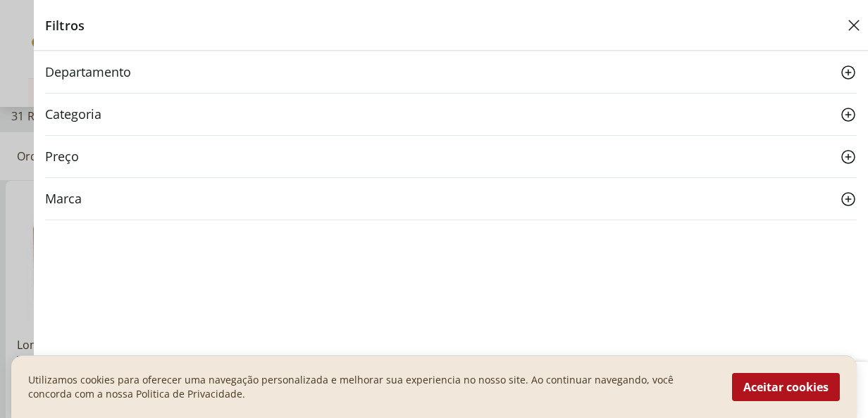  I want to click on button: Categoria, so click(451, 114).